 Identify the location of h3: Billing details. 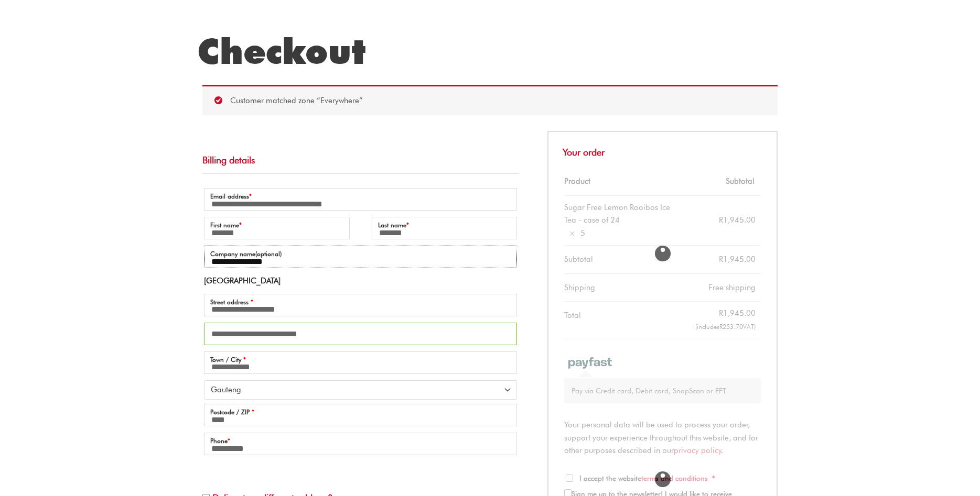
(360, 159).